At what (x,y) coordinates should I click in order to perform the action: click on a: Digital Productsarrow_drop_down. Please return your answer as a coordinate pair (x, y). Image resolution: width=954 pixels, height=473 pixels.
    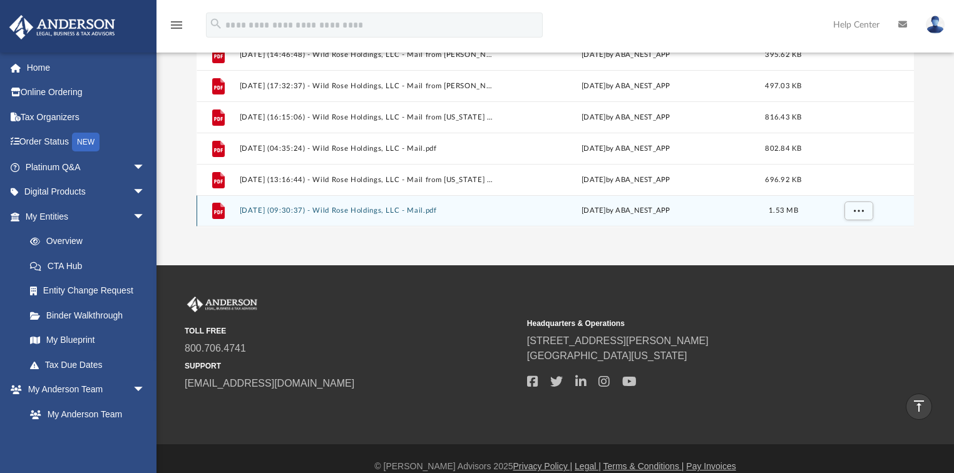
    Looking at the image, I should click on (86, 192).